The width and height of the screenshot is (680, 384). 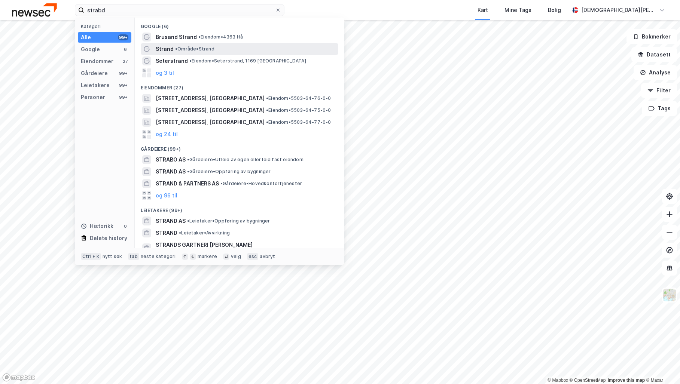 What do you see at coordinates (167, 233) in the screenshot?
I see `span: STRAND` at bounding box center [167, 233].